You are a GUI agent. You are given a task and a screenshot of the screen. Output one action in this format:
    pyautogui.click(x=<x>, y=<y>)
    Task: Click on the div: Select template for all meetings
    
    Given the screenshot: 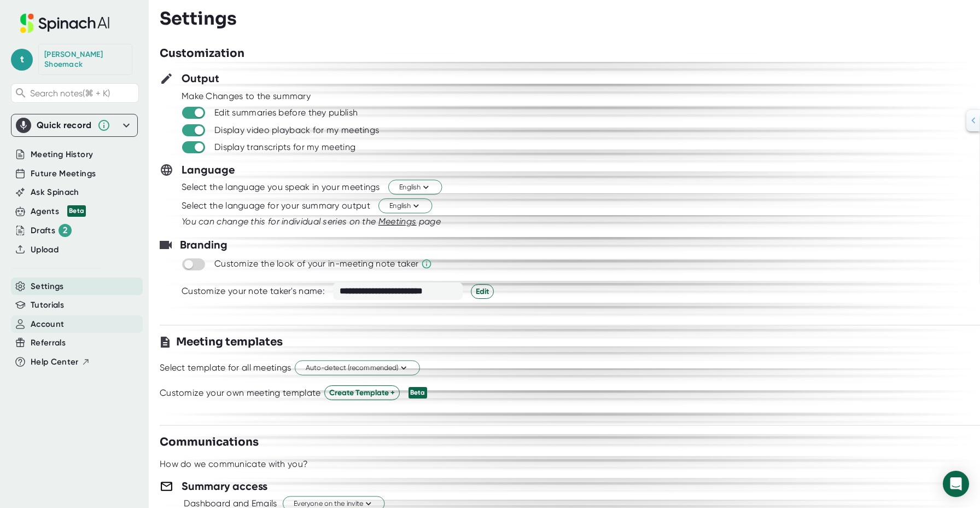 What is the action you would take?
    pyautogui.click(x=225, y=368)
    